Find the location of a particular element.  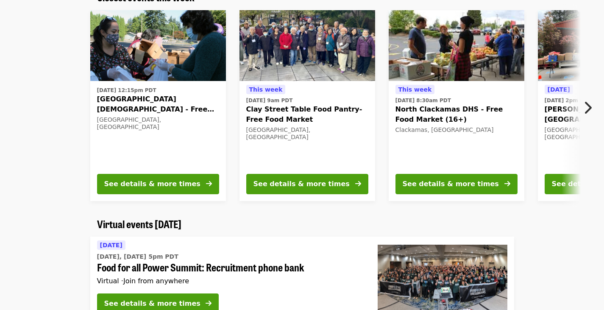

span: Join from anywhere is located at coordinates (156, 281).